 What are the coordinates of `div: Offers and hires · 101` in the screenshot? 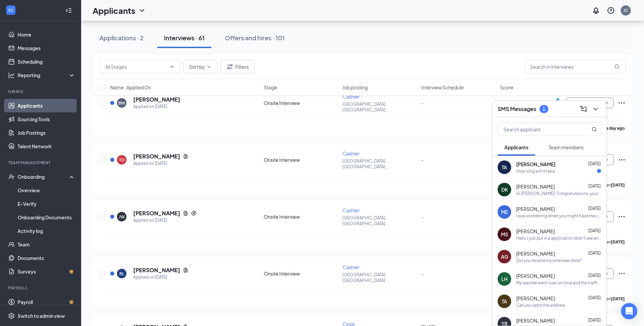 It's located at (255, 38).